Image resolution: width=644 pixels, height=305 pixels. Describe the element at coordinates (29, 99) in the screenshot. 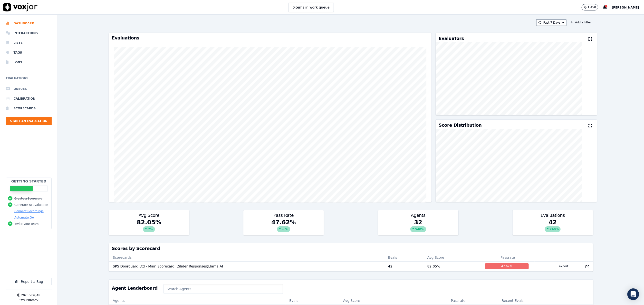

I see `a: Calibration` at that location.